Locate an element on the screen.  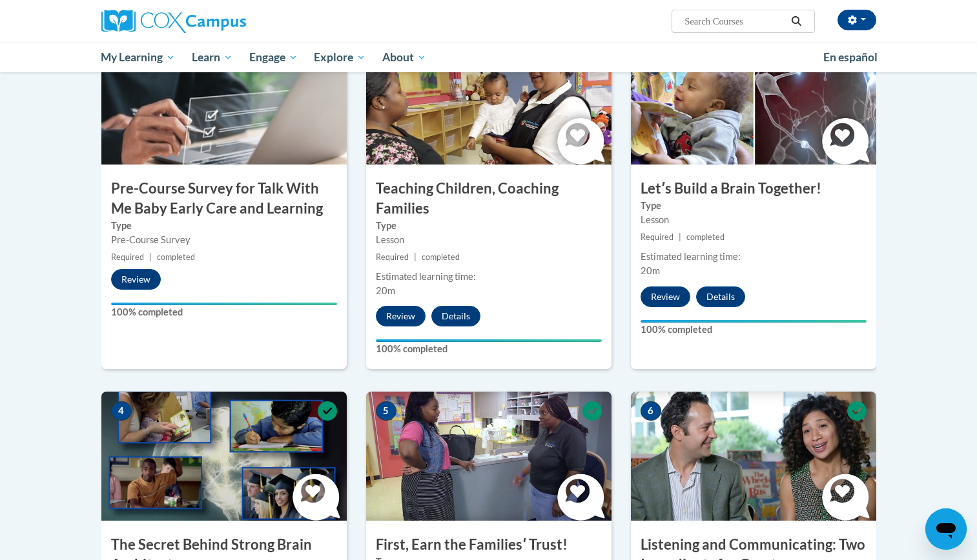
span: En español is located at coordinates (851, 57).